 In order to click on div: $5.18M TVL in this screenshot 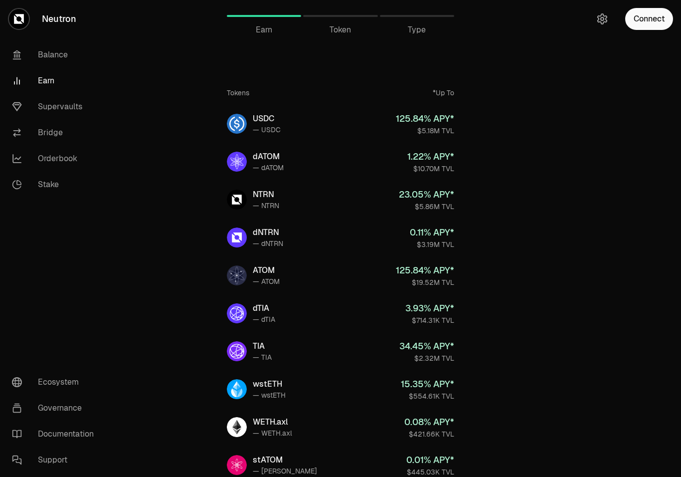, I will do `click(425, 131)`.